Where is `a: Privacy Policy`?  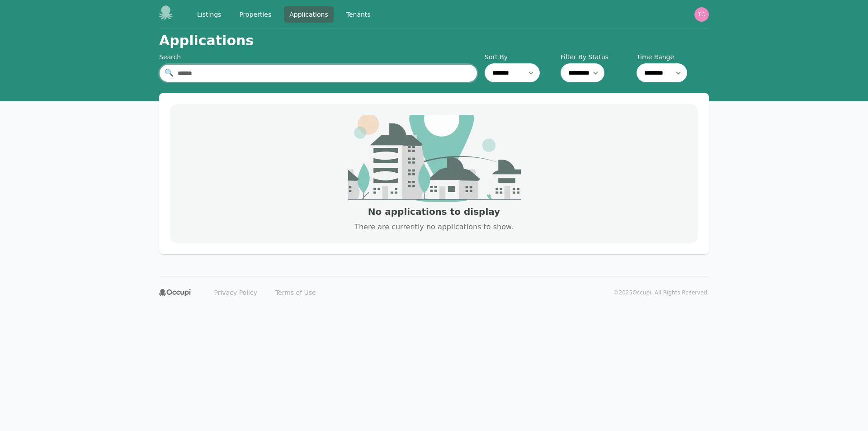
a: Privacy Policy is located at coordinates (236, 292).